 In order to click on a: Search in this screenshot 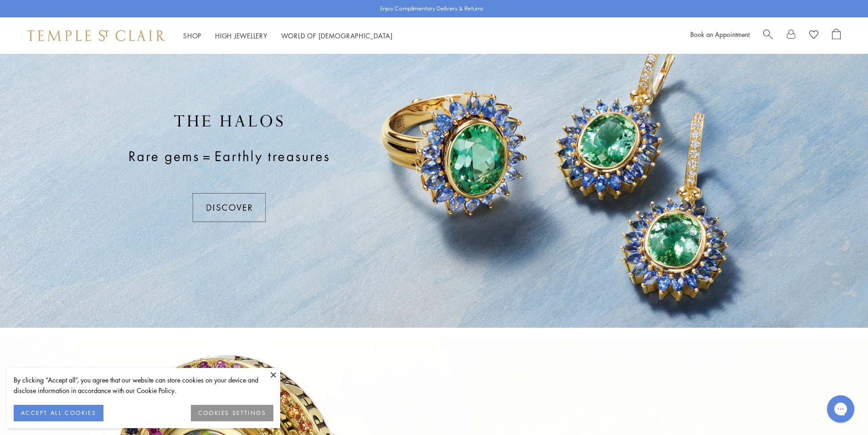, I will do `click(768, 36)`.